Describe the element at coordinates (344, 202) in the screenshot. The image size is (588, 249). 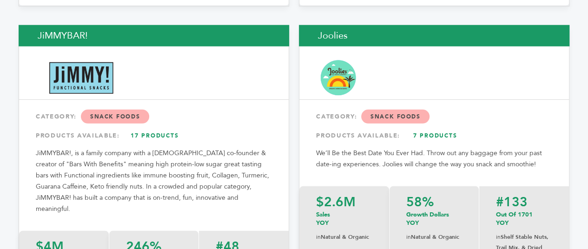
I see `p: $2.6M` at that location.